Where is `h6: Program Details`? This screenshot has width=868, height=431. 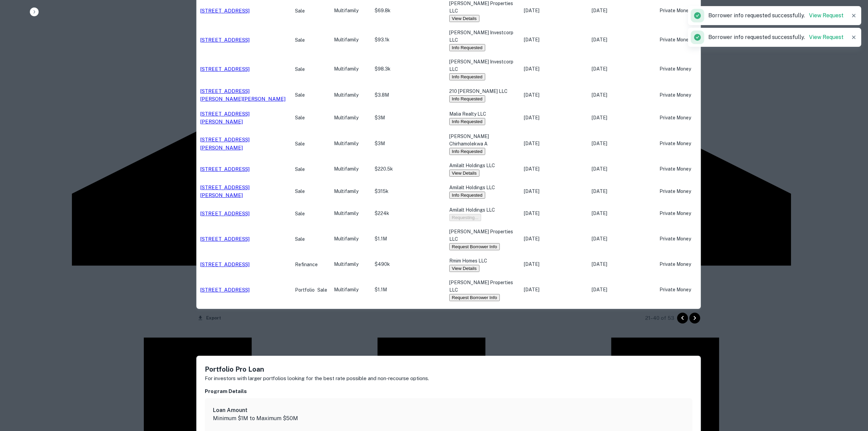
h6: Program Details is located at coordinates (448, 391).